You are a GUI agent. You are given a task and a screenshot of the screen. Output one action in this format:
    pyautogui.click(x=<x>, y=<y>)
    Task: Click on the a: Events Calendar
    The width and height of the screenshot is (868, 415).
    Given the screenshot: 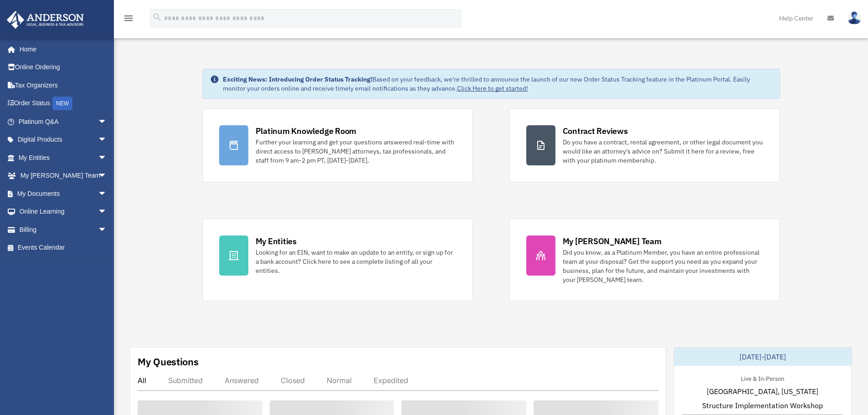 What is the action you would take?
    pyautogui.click(x=63, y=248)
    